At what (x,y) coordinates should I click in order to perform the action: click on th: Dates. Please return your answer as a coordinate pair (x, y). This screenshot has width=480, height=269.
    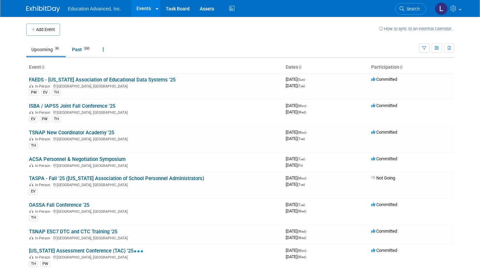
    Looking at the image, I should click on (326, 67).